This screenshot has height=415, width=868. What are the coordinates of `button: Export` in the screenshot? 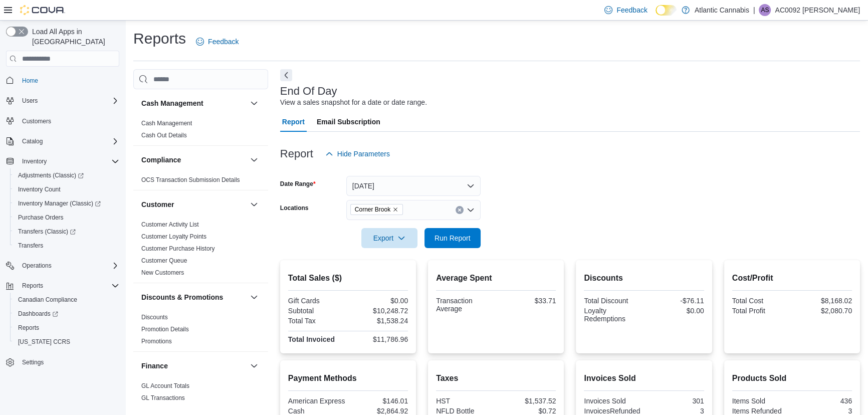 It's located at (389, 238).